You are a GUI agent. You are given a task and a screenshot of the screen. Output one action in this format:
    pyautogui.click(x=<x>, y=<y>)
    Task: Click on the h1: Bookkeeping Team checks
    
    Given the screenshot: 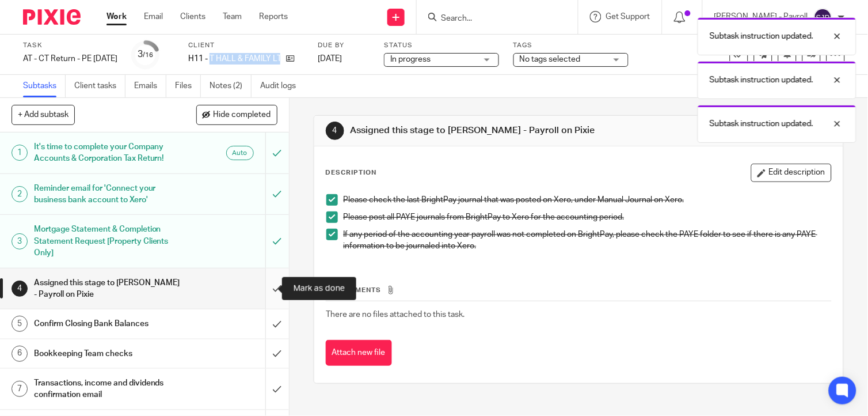 What is the action you would take?
    pyautogui.click(x=107, y=354)
    